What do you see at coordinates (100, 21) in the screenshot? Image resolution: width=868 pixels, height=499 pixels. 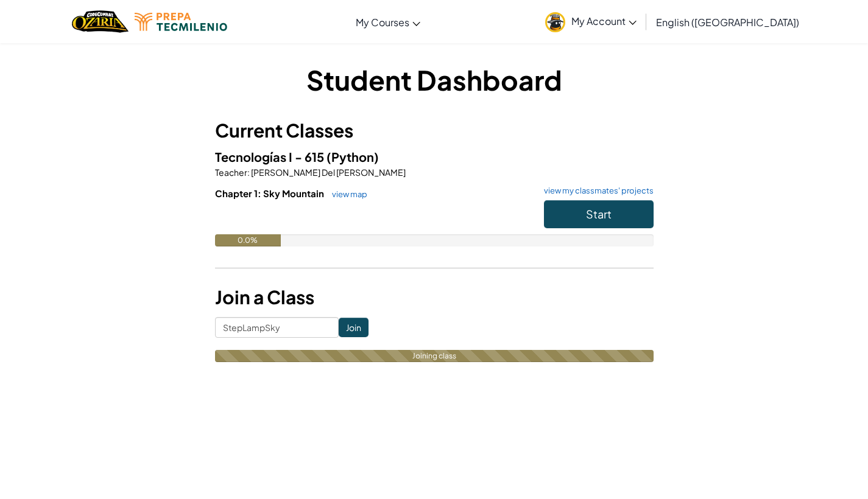 I see `a: Ozaria by CodeCombat logo` at bounding box center [100, 21].